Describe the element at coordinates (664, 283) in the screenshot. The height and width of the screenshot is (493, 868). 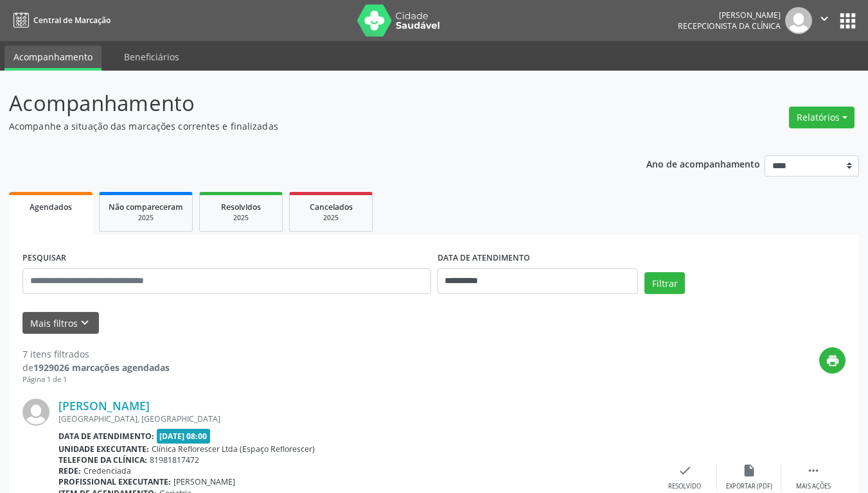
I see `button: Filtrar` at that location.